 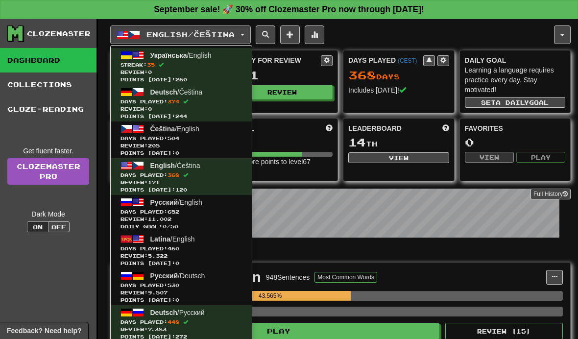 What do you see at coordinates (44, 331) in the screenshot?
I see `span: Open feedback widget` at bounding box center [44, 331].